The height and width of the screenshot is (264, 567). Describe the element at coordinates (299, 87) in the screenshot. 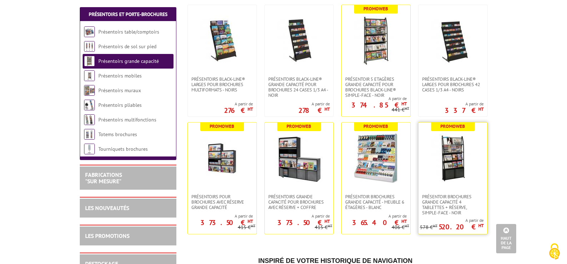

I see `span: Présentoirs Black-Line® grande capacité pour brochures 24 cases 1/3 A4 - noir` at that location.